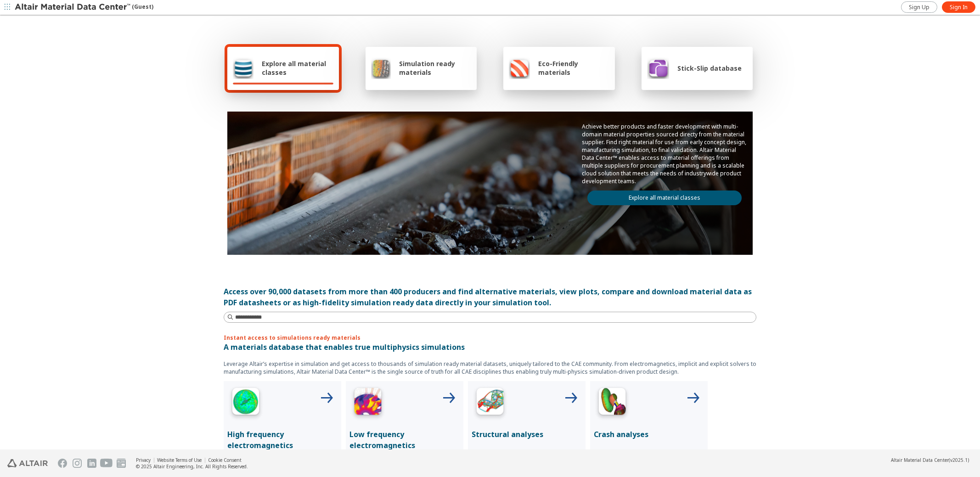  I want to click on a: Privacy, so click(143, 460).